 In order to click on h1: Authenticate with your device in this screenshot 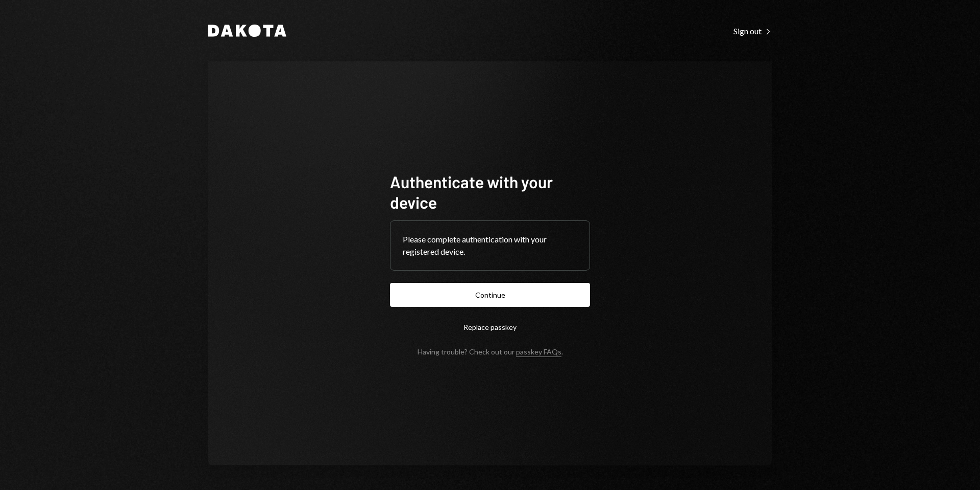, I will do `click(490, 192)`.